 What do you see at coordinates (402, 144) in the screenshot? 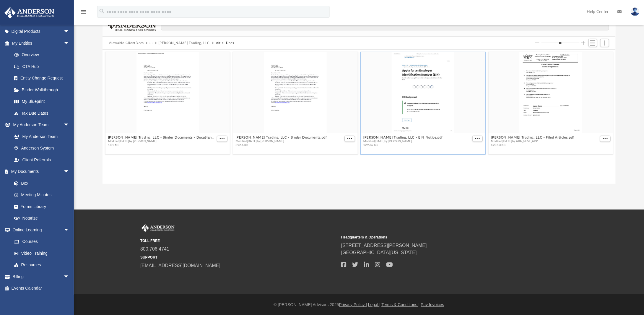
I see `span: 129.66 KB` at bounding box center [402, 144].